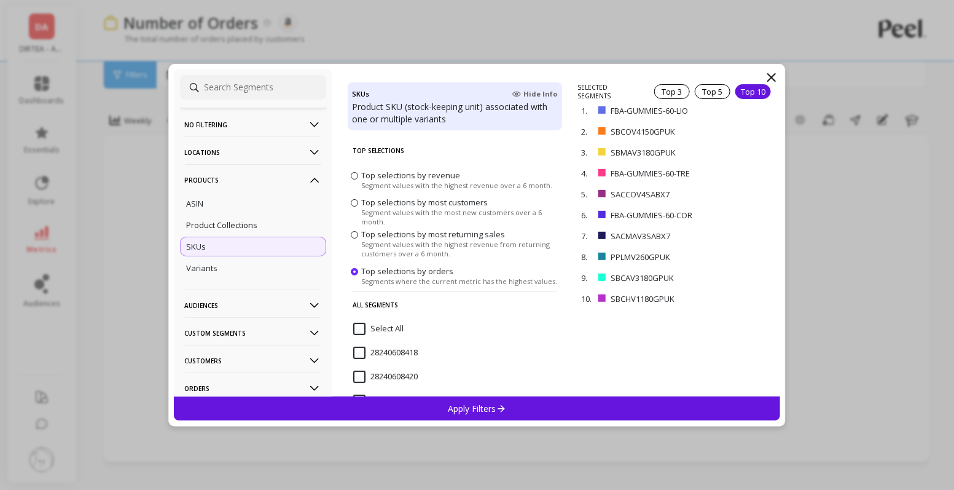  What do you see at coordinates (253, 179) in the screenshot?
I see `p: Products` at bounding box center [253, 179].